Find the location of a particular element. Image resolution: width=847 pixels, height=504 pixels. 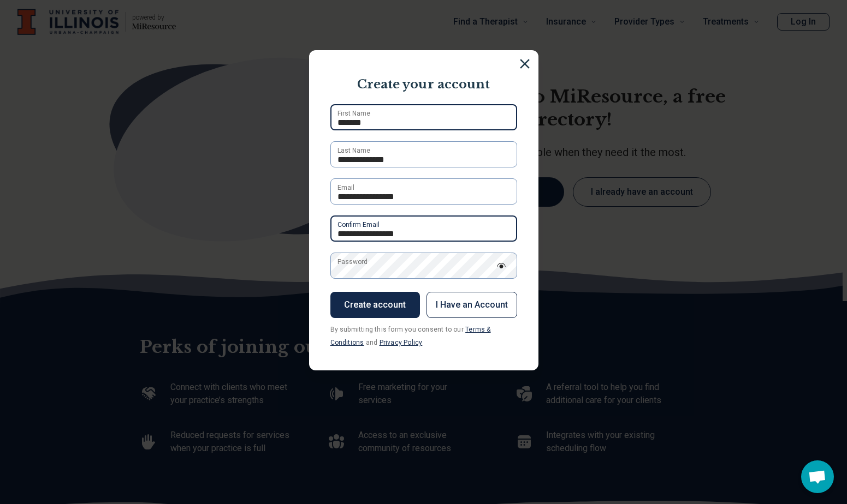

label: First Name is located at coordinates (354, 113).